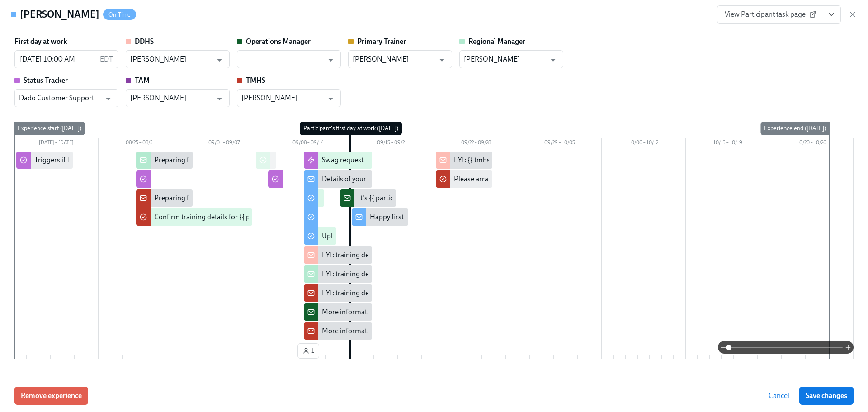 The height and width of the screenshot is (412, 868). Describe the element at coordinates (224, 144) in the screenshot. I see `div: 09/01 – 09/07` at that location.